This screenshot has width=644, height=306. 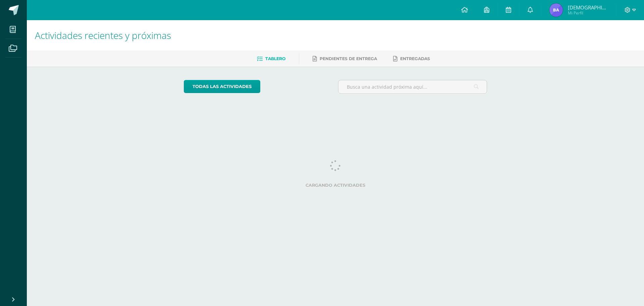 What do you see at coordinates (275, 59) in the screenshot?
I see `span: Tablero` at bounding box center [275, 59].